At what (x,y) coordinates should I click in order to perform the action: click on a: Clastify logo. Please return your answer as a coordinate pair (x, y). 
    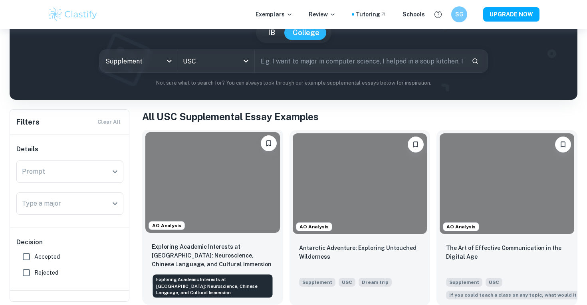
    Looking at the image, I should click on (73, 14).